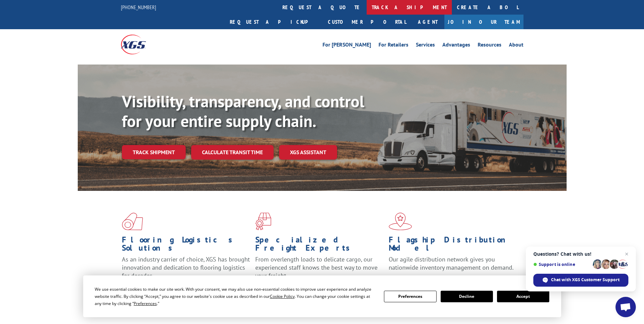 Image resolution: width=644 pixels, height=324 pixels. I want to click on a: Request a pickup, so click(274, 22).